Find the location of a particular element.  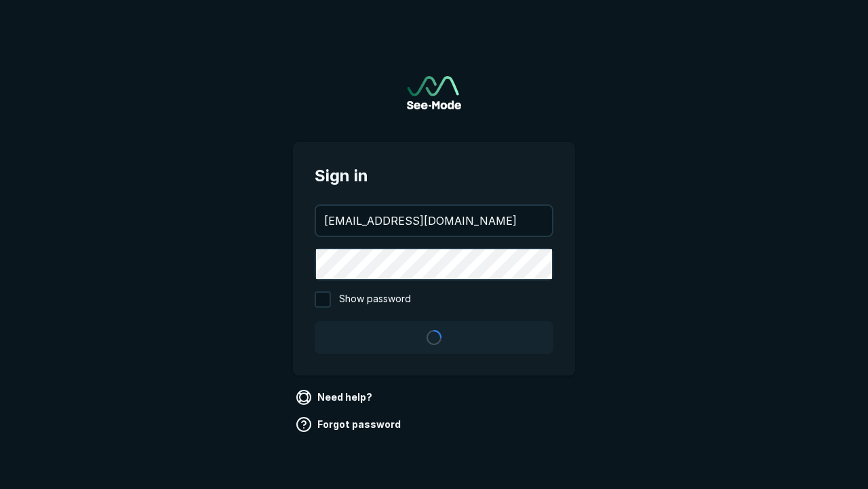

a: Forgot password is located at coordinates (349, 424).